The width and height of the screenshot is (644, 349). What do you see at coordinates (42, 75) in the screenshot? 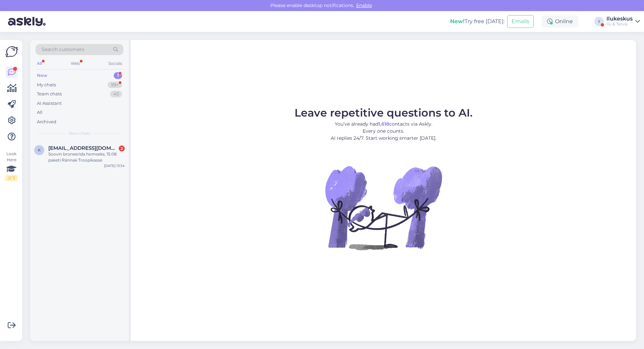
I see `div: New` at bounding box center [42, 75].